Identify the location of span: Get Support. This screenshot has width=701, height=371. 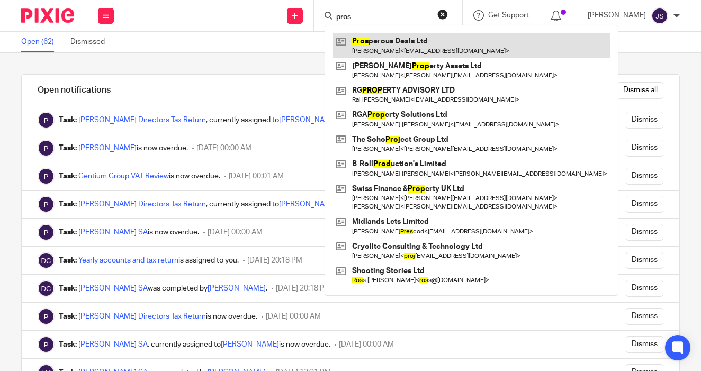
(508, 15).